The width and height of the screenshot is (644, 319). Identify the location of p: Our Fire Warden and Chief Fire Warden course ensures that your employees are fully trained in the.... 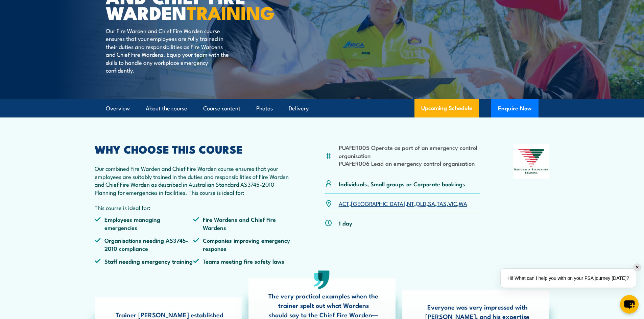
(167, 50).